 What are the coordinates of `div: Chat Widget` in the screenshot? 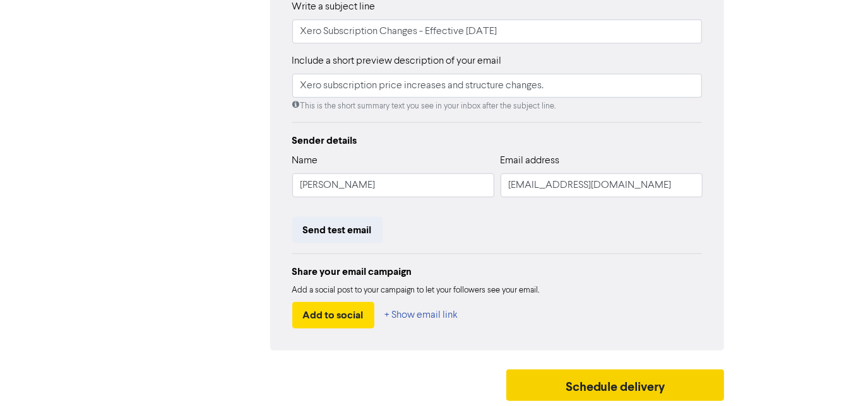 It's located at (837, 376).